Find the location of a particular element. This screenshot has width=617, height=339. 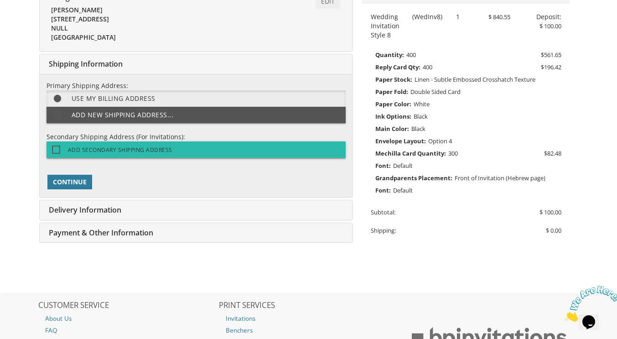

span: $196.42 is located at coordinates (551, 67).